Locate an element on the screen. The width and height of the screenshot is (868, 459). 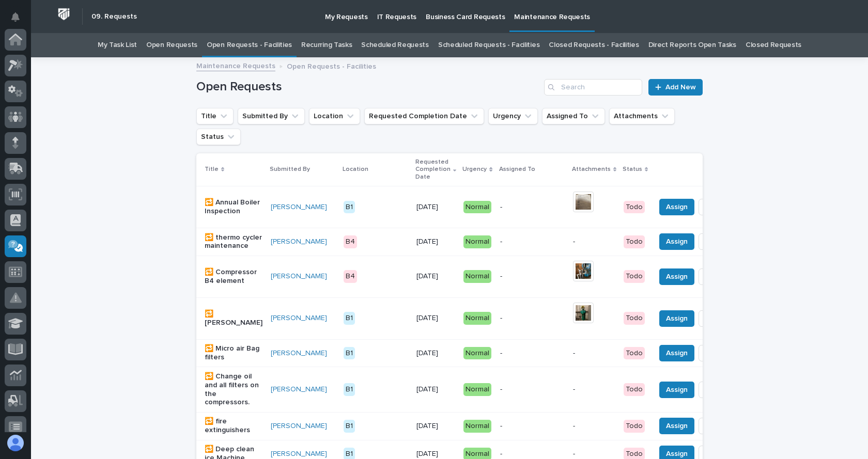
a: My Task List is located at coordinates (117, 45).